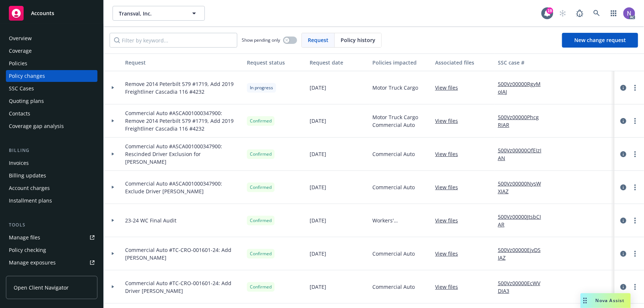 This screenshot has height=308, width=644. I want to click on span: Show pending only, so click(261, 40).